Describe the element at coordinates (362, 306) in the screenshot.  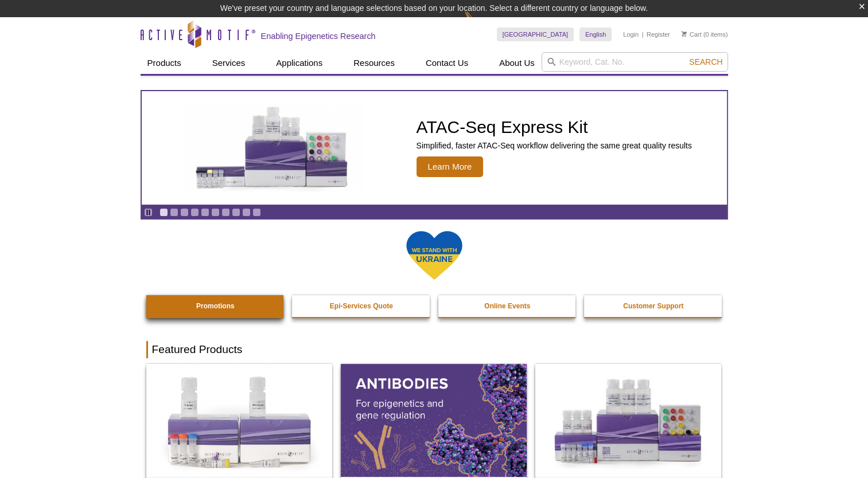
I see `a: Epi-Services Quote` at that location.